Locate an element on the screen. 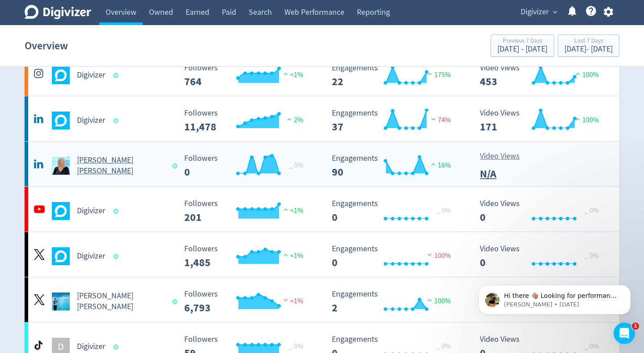 The height and width of the screenshot is (353, 644). span: Data last synced: 23 Sep 2025, 8:02pm (AEST) is located at coordinates (118, 256).